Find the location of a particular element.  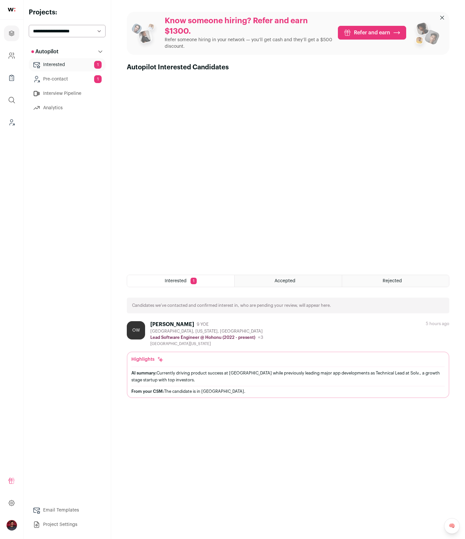

a: Email Templates is located at coordinates (67, 510).